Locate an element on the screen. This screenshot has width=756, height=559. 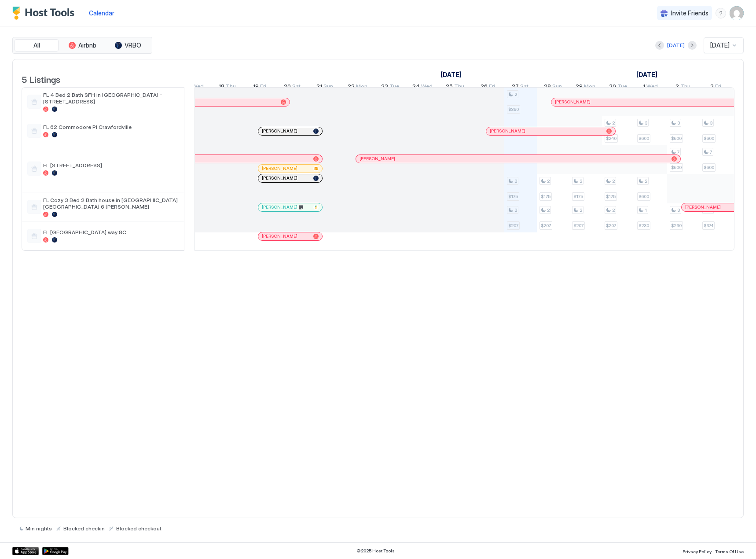
a: Calendar is located at coordinates (101, 12).